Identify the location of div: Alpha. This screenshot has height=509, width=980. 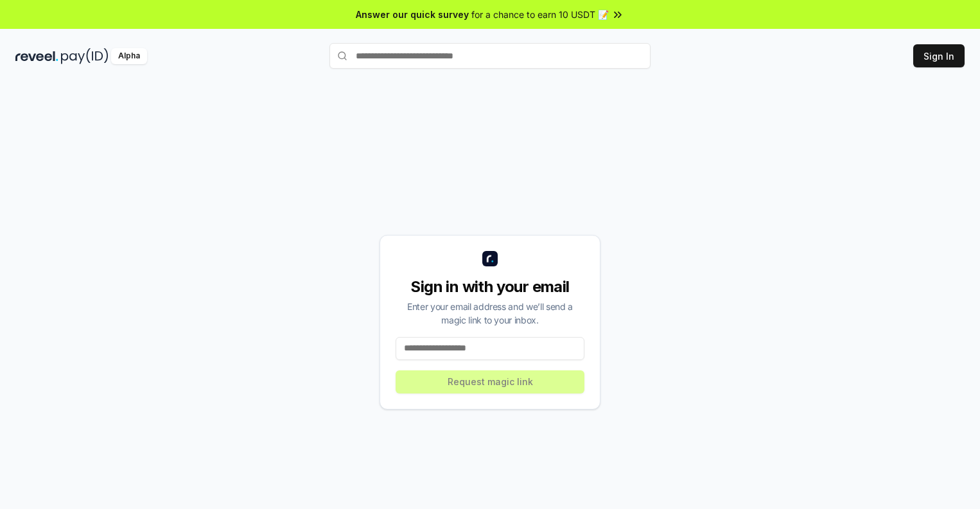
(129, 56).